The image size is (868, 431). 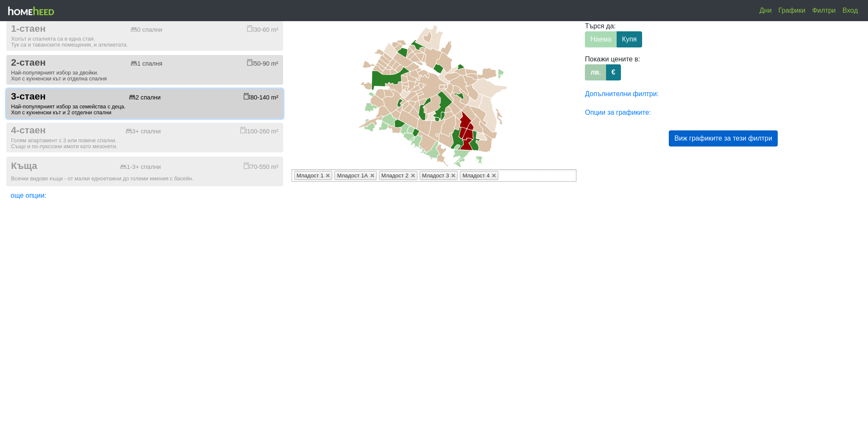 What do you see at coordinates (766, 11) in the screenshot?
I see `a: Дни` at bounding box center [766, 11].